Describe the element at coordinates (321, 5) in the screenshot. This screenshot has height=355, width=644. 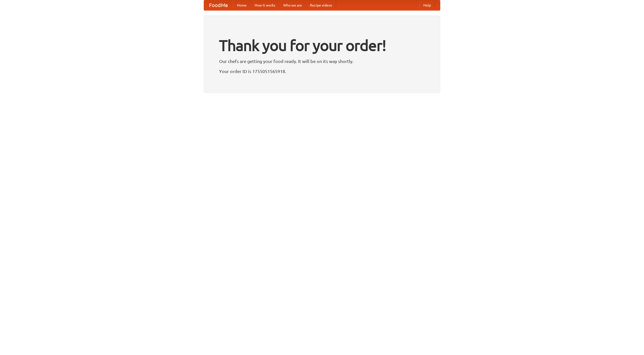
I see `a: Recipe videos` at that location.